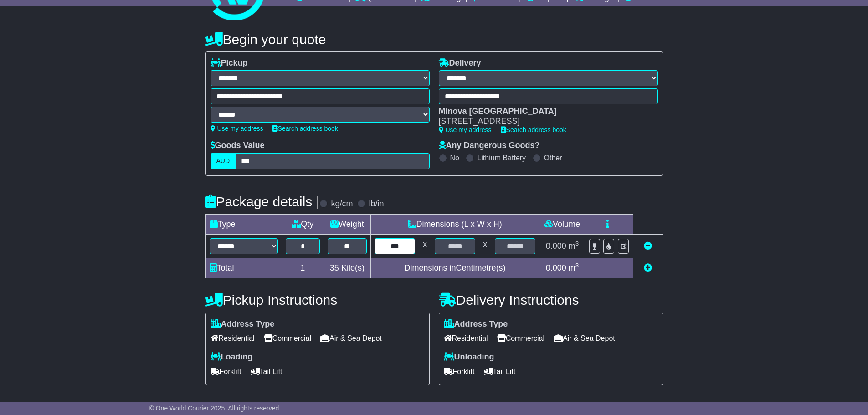 Image resolution: width=868 pixels, height=415 pixels. I want to click on span: 35, so click(335, 268).